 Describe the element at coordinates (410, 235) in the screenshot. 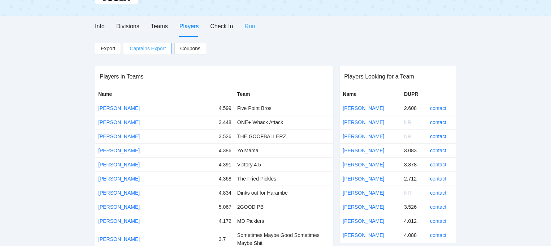

I see `span: 4.088` at that location.